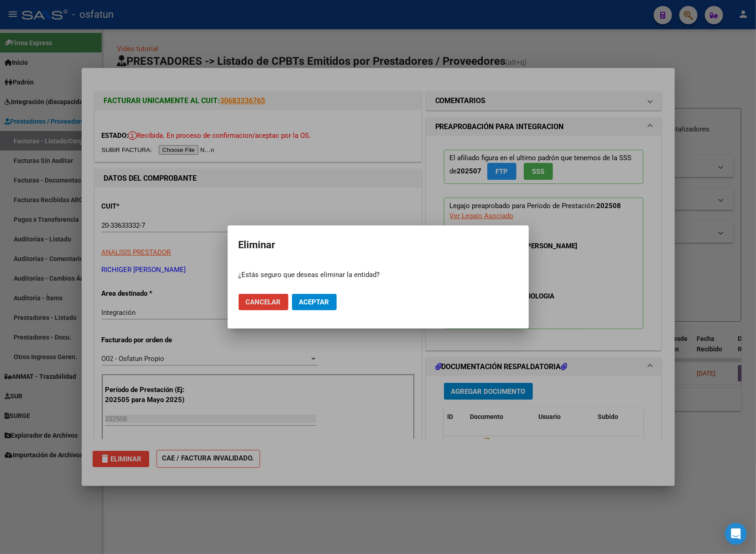  Describe the element at coordinates (314, 302) in the screenshot. I see `span: Aceptar` at that location.